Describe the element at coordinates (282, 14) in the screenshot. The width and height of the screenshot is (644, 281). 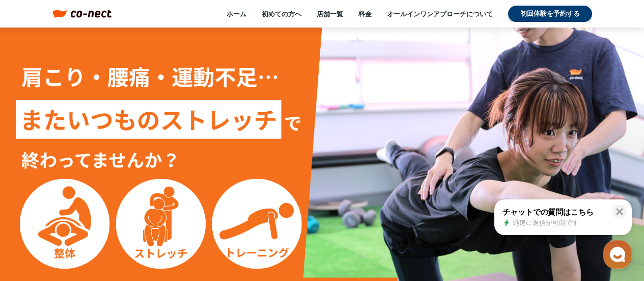
I see `a: 初めての方へ` at that location.